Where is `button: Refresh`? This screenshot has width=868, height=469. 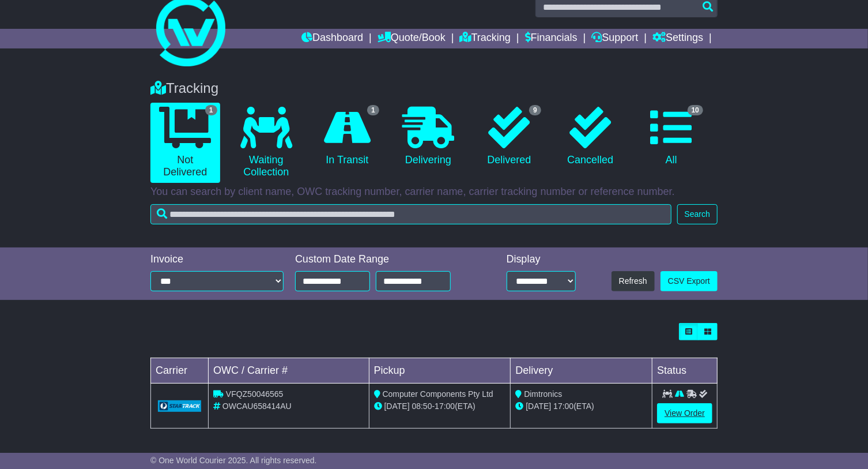
button: Refresh is located at coordinates (633, 281).